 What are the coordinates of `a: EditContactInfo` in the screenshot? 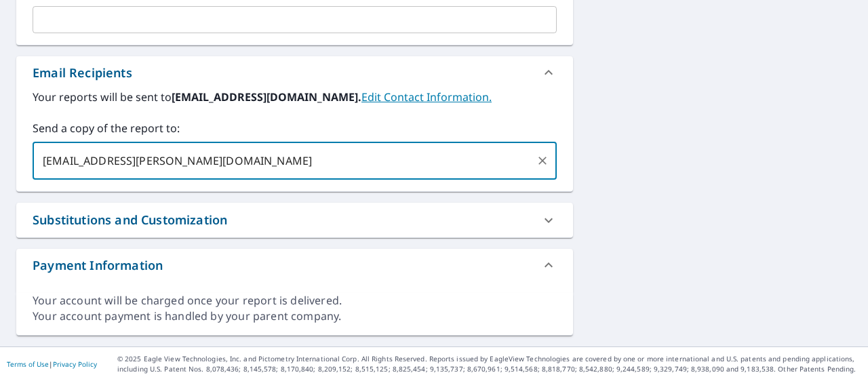 It's located at (427, 97).